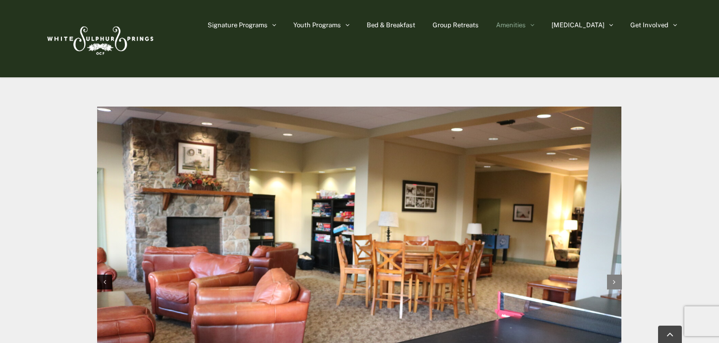 This screenshot has height=343, width=719. Describe the element at coordinates (615, 282) in the screenshot. I see `div: Next slide` at that location.